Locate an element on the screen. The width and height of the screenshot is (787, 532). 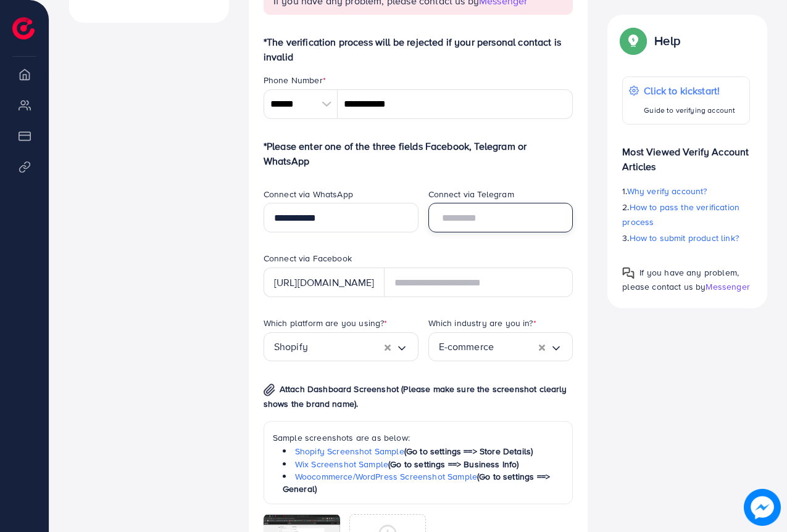
span: Messenger is located at coordinates (727, 287).